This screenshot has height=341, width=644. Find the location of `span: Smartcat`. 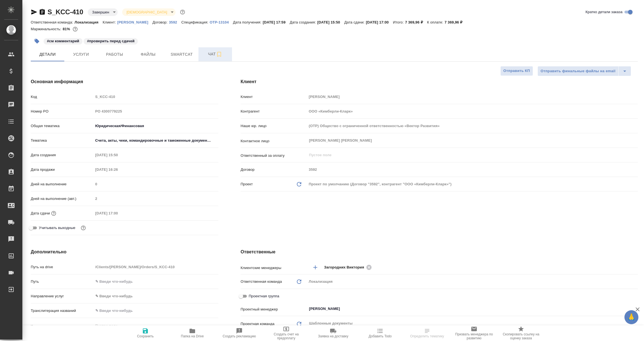

span: Smartcat is located at coordinates (182, 54).